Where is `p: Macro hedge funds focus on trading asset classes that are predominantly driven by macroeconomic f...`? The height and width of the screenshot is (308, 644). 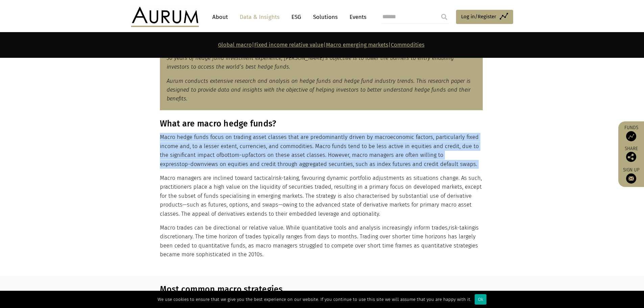
p: Macro hedge funds focus on trading asset classes that are predominantly driven by macroeconomic f... is located at coordinates (321, 151).